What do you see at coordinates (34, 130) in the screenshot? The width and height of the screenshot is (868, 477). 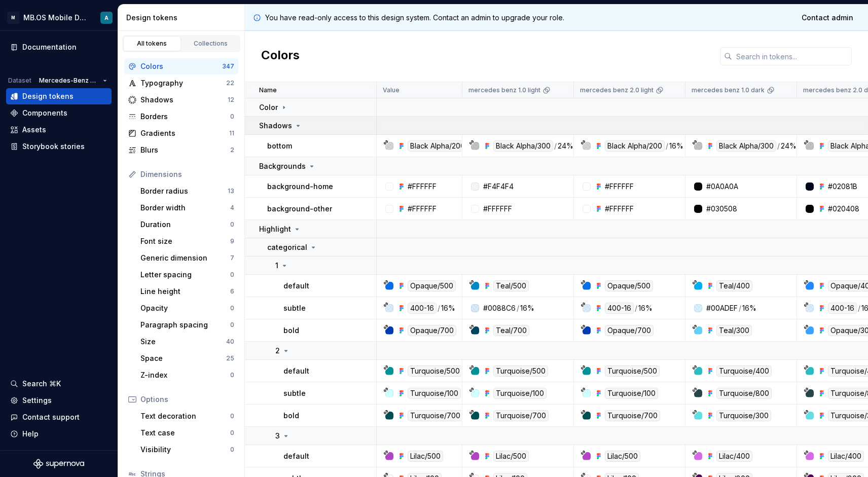 I see `div: Assets` at bounding box center [34, 130].